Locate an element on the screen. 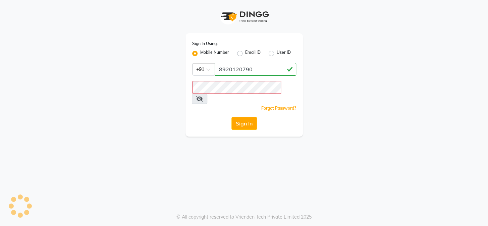 This screenshot has height=226, width=488. label: Sign In Using: is located at coordinates (205, 44).